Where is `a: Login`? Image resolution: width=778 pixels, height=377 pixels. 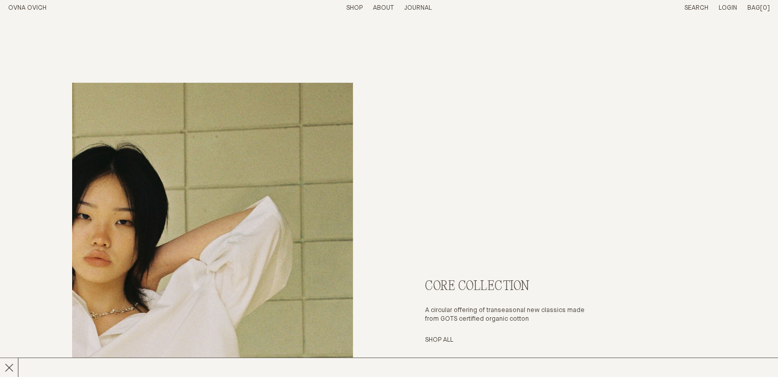 a: Login is located at coordinates (728, 8).